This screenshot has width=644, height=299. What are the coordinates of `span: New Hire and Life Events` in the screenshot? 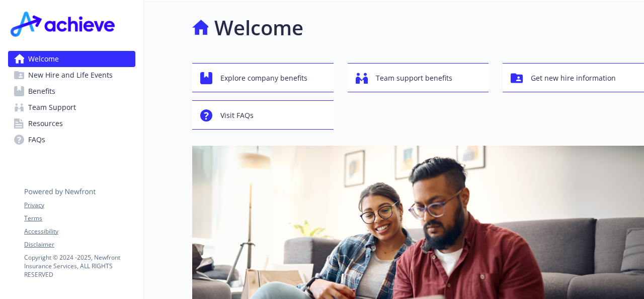 It's located at (70, 75).